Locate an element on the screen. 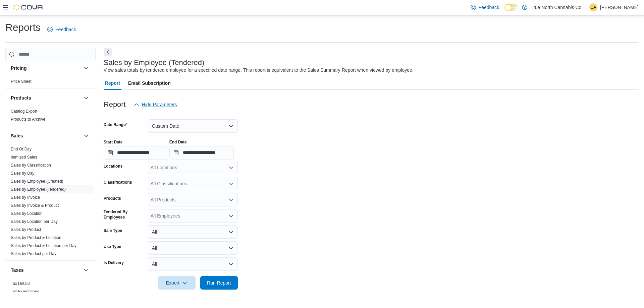 Image resolution: width=644 pixels, height=308 pixels. span: Hide Parameters is located at coordinates (159, 104).